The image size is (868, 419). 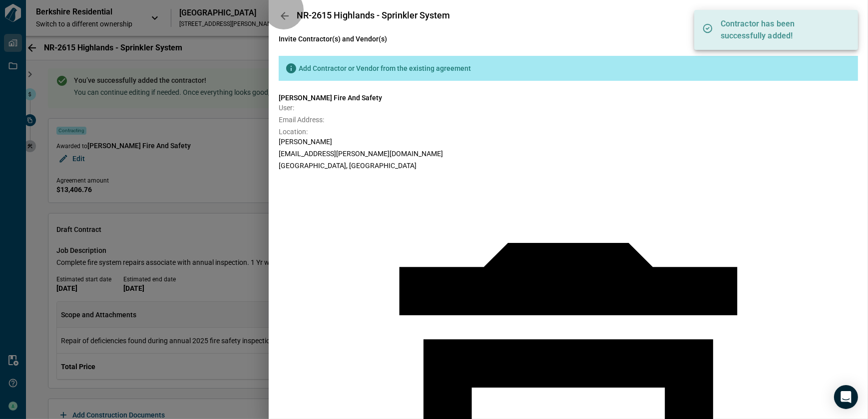 What do you see at coordinates (568, 108) in the screenshot?
I see `span: User:` at bounding box center [568, 108].